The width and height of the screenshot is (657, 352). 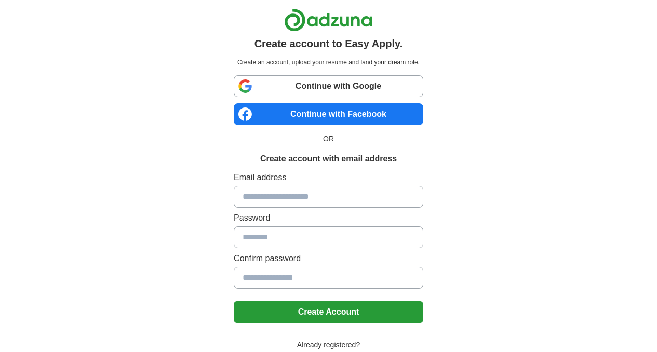 I want to click on span: Already registered?, so click(x=328, y=345).